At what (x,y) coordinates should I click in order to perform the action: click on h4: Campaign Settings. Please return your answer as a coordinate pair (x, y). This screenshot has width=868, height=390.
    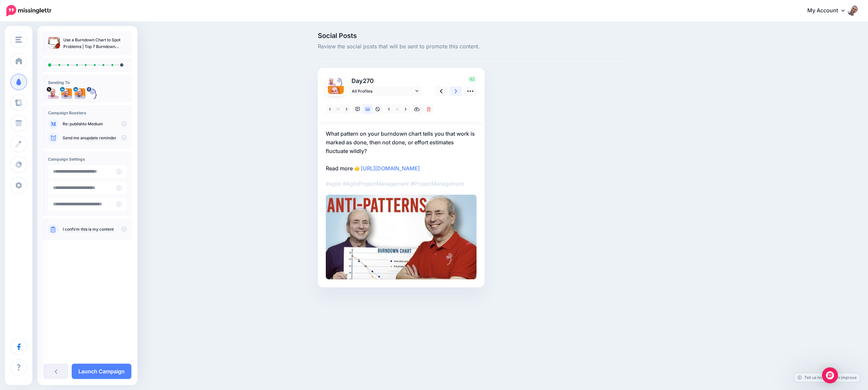
    Looking at the image, I should click on (87, 159).